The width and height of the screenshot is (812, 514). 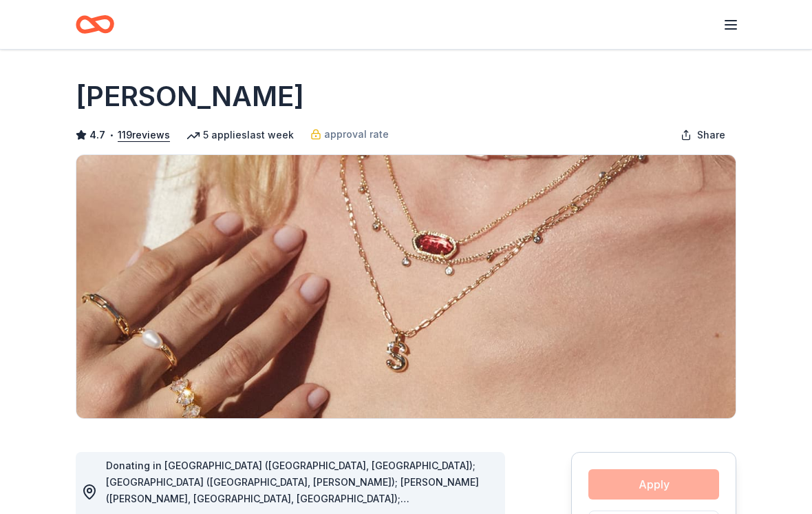 What do you see at coordinates (240, 135) in the screenshot?
I see `div: 5 applies last week` at bounding box center [240, 135].